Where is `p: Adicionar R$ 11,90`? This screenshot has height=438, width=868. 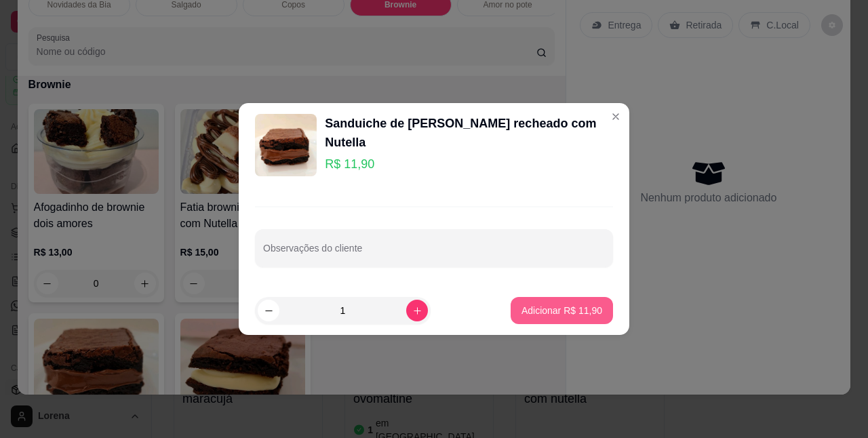 p: Adicionar R$ 11,90 is located at coordinates (562, 311).